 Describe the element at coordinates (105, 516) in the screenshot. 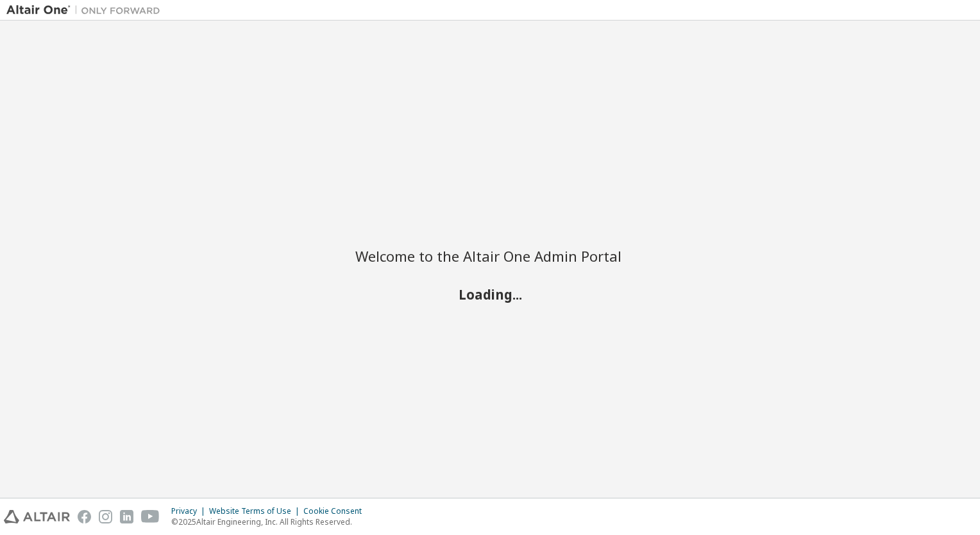

I see `img: instagram.svg` at that location.